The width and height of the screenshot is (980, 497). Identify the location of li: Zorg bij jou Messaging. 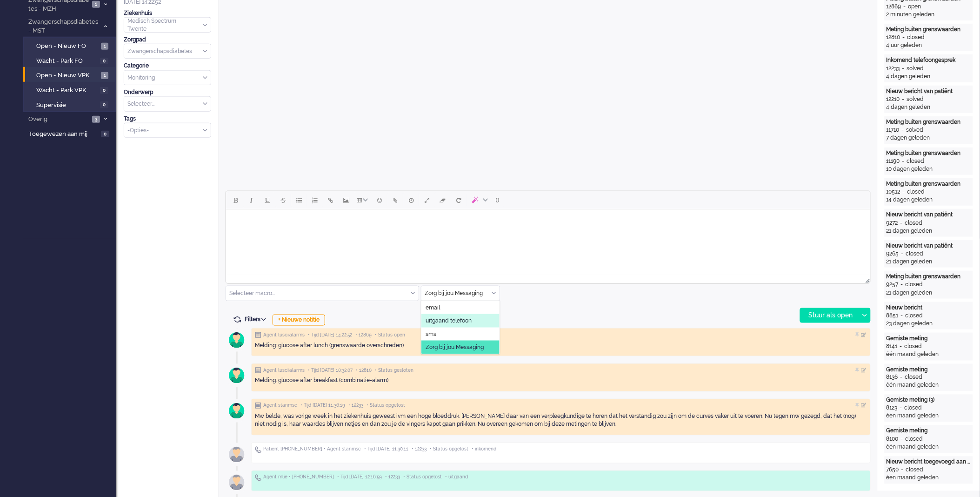
(461, 347).